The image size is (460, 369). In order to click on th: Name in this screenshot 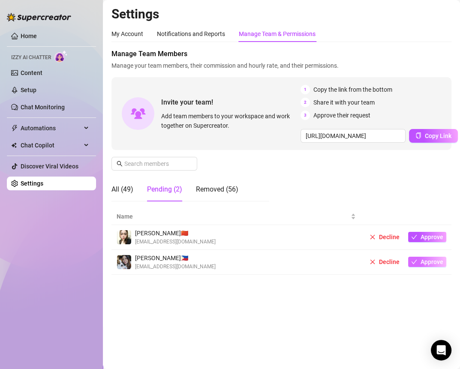, I will do `click(236, 216)`.